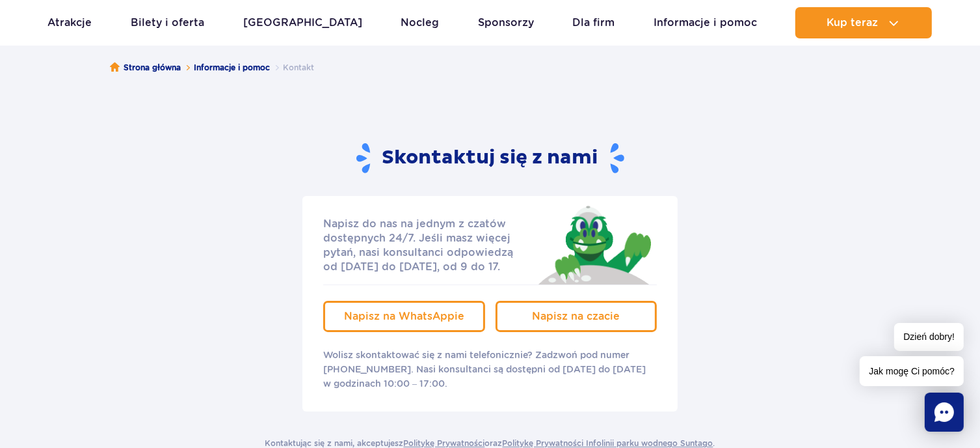 The image size is (980, 448). Describe the element at coordinates (863, 23) in the screenshot. I see `button: Kup teraz` at that location.